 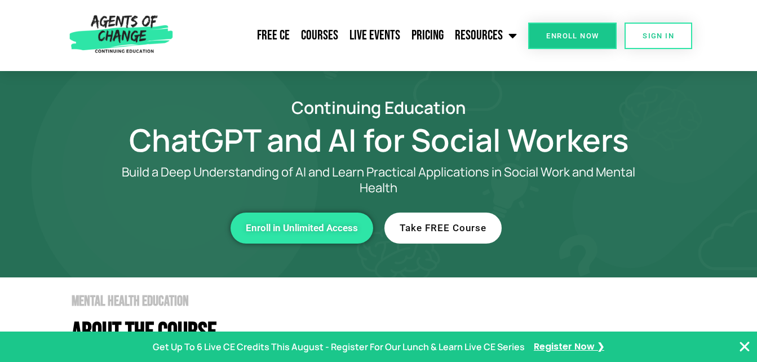 I want to click on span: Register Now ❯, so click(x=569, y=347).